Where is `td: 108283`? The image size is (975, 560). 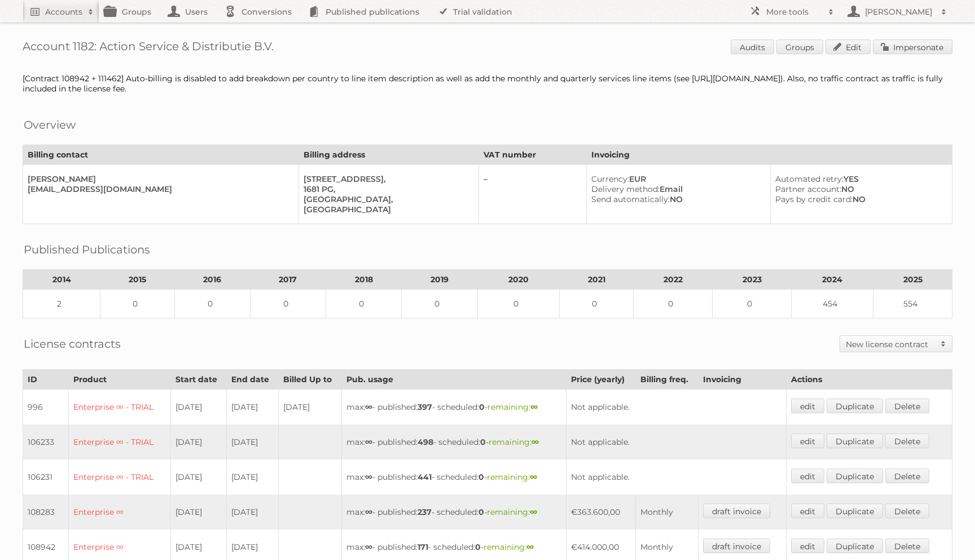
td: 108283 is located at coordinates (46, 511).